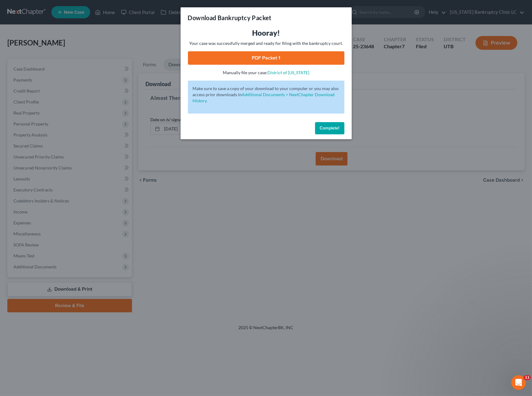 This screenshot has height=396, width=532. What do you see at coordinates (266, 73) in the screenshot?
I see `p: Manually file your case:` at bounding box center [266, 73].